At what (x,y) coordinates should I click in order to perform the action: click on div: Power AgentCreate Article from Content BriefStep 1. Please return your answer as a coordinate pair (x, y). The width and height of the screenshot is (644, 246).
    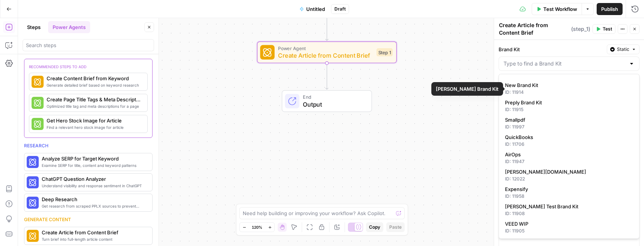
    Looking at the image, I should click on (327, 52).